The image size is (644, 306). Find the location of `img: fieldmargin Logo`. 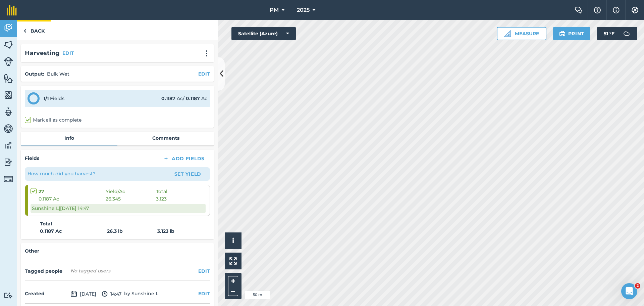

img: fieldmargin Logo is located at coordinates (11, 10).